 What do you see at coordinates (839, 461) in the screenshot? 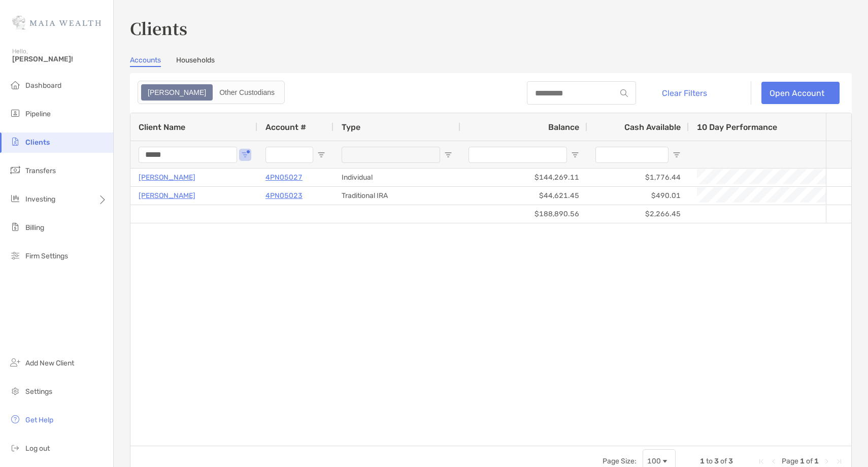
I see `div: Last Page` at bounding box center [839, 461].